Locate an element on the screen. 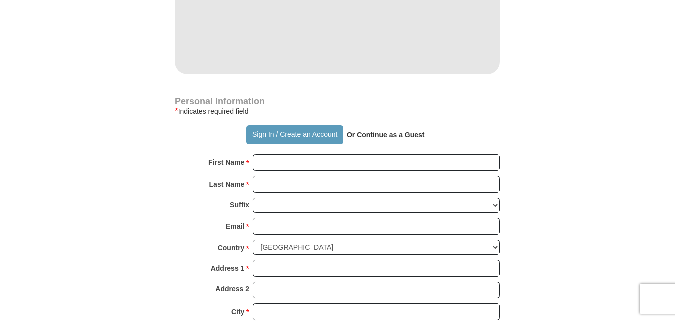 The image size is (675, 321). strong: Suffix is located at coordinates (240, 205).